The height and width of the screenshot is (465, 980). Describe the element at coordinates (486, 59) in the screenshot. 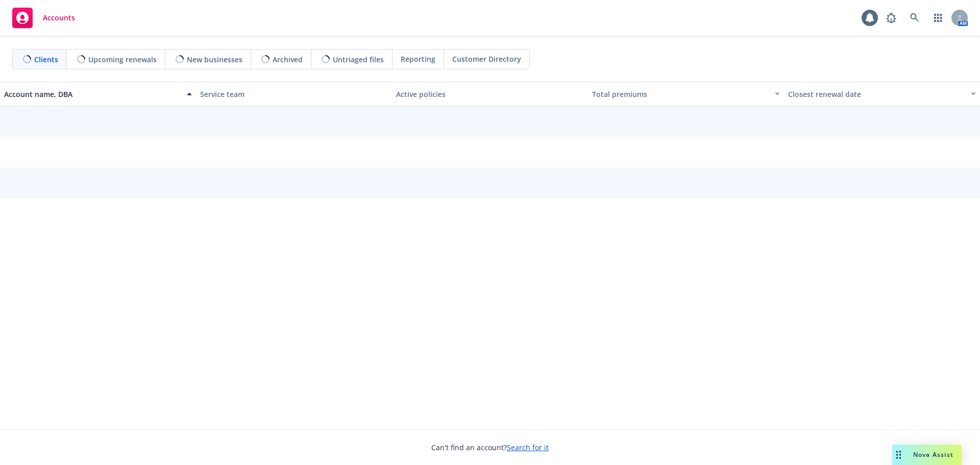

I see `span: Customer Directory` at that location.